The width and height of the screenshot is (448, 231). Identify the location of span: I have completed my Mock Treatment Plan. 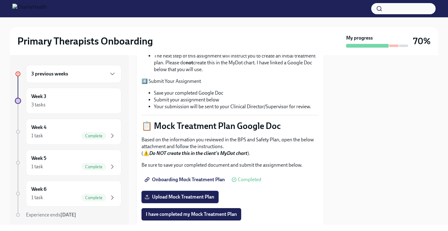
(191, 215).